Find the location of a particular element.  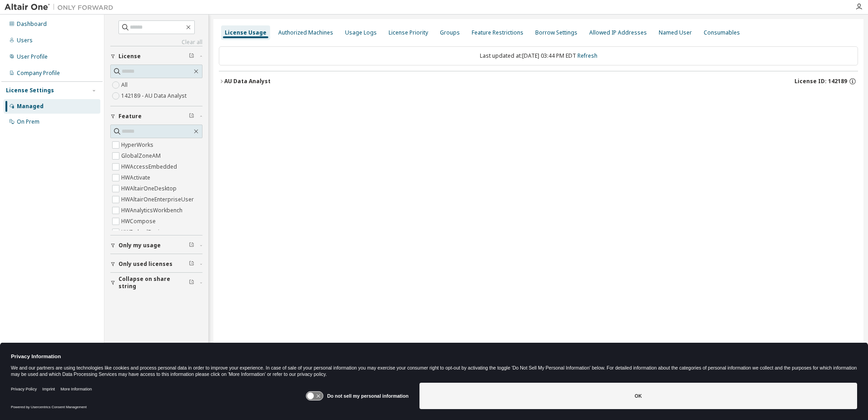

div: On Prem is located at coordinates (28, 122).